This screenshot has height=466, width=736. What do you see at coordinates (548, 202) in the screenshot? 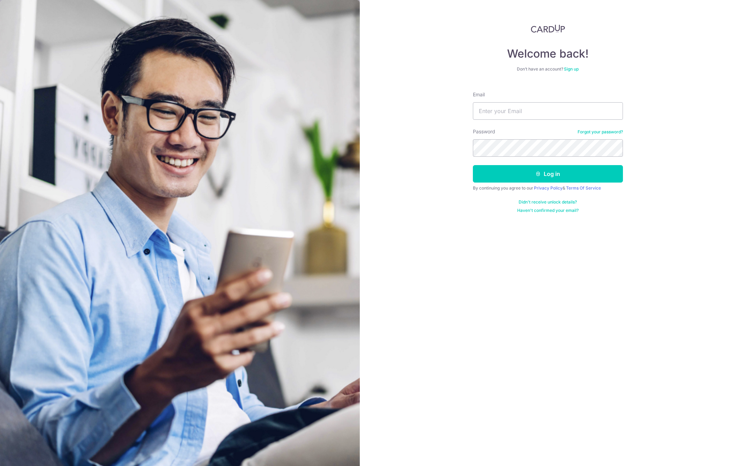
I see `a: Didn't receive unlock details?` at bounding box center [548, 202].